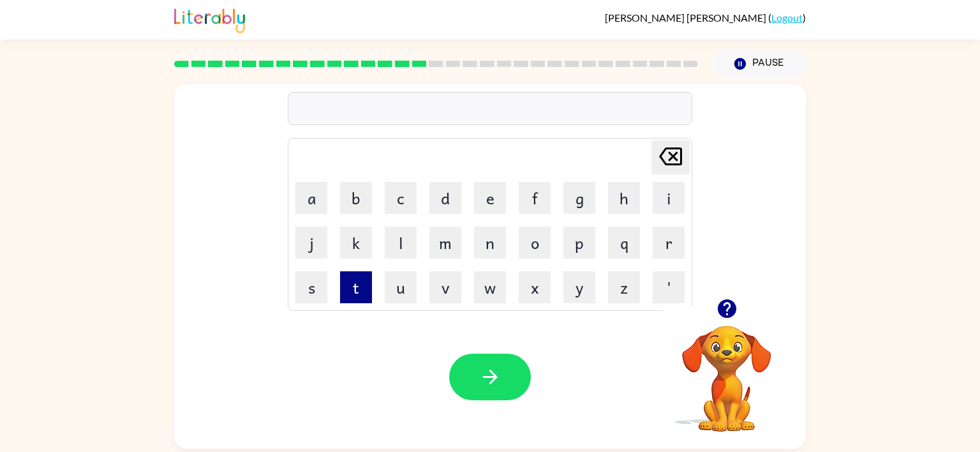 Image resolution: width=980 pixels, height=452 pixels. I want to click on button: n, so click(490, 243).